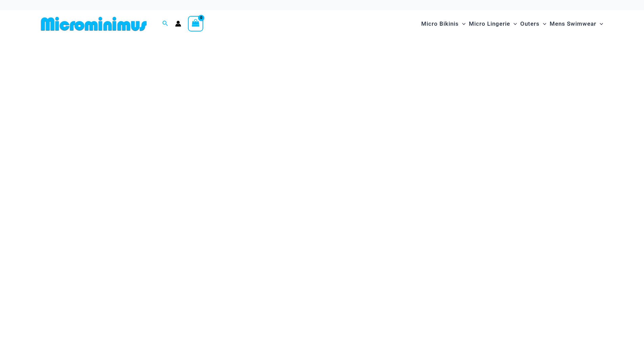 This screenshot has height=360, width=644. Describe the element at coordinates (493, 24) in the screenshot. I see `a: Micro LingerieMenu ToggleMenu Toggle` at that location.